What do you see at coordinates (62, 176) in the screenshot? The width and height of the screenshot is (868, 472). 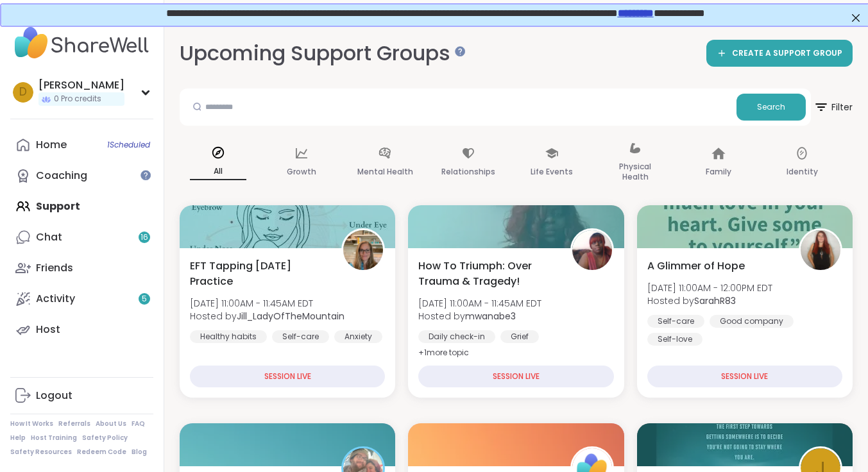 I see `div: Coaching` at bounding box center [62, 176].